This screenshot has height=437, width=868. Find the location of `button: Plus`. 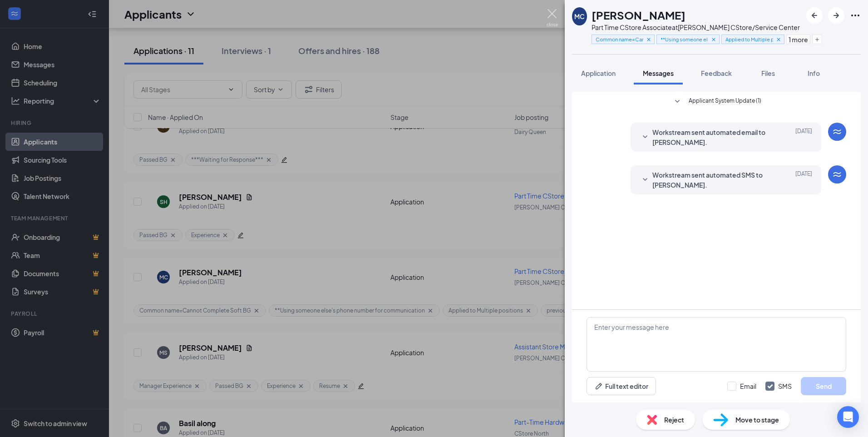

button: Plus is located at coordinates (817, 39).